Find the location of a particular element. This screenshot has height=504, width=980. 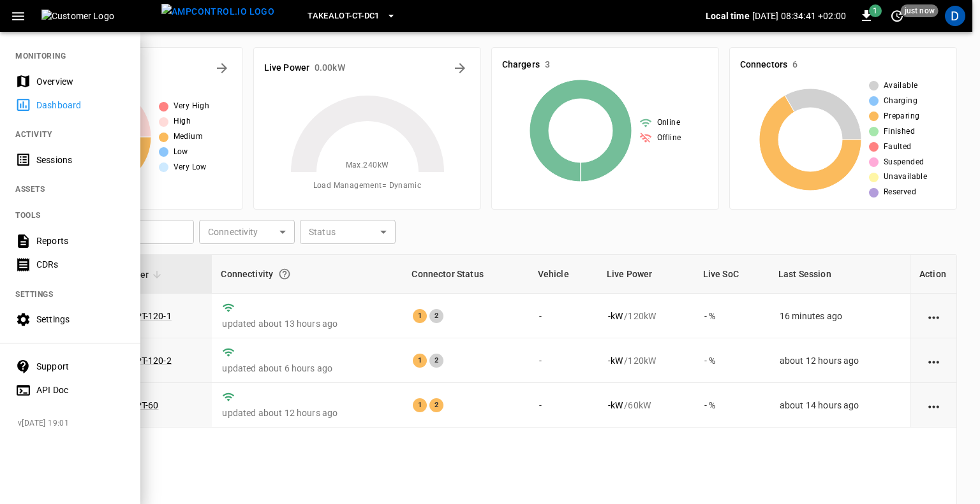

div: Sessions is located at coordinates (81, 160).